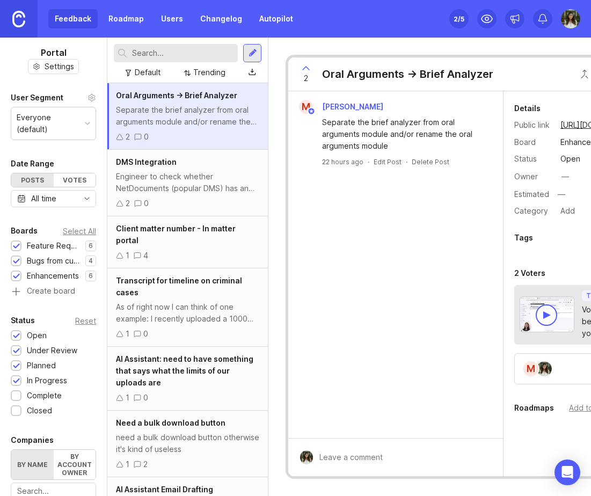 This screenshot has height=496, width=591. Describe the element at coordinates (53, 292) in the screenshot. I see `a: Create board` at that location.